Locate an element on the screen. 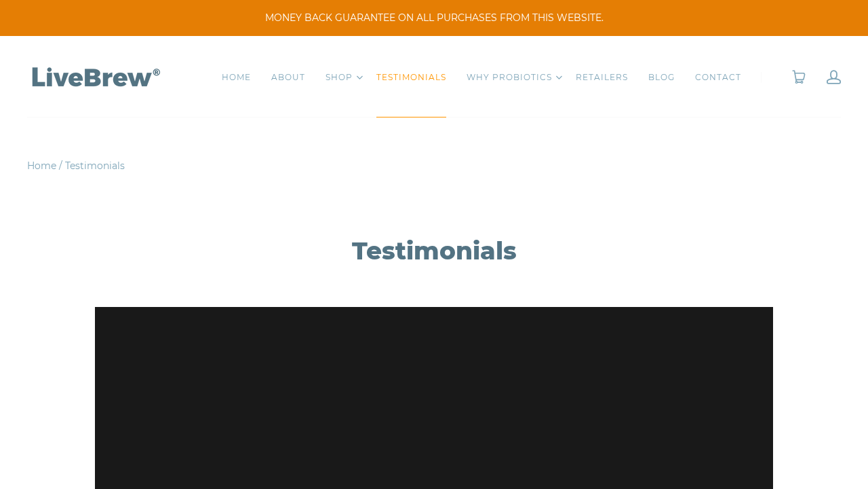 Image resolution: width=868 pixels, height=489 pixels. img: LiveBrew is located at coordinates (95, 76).